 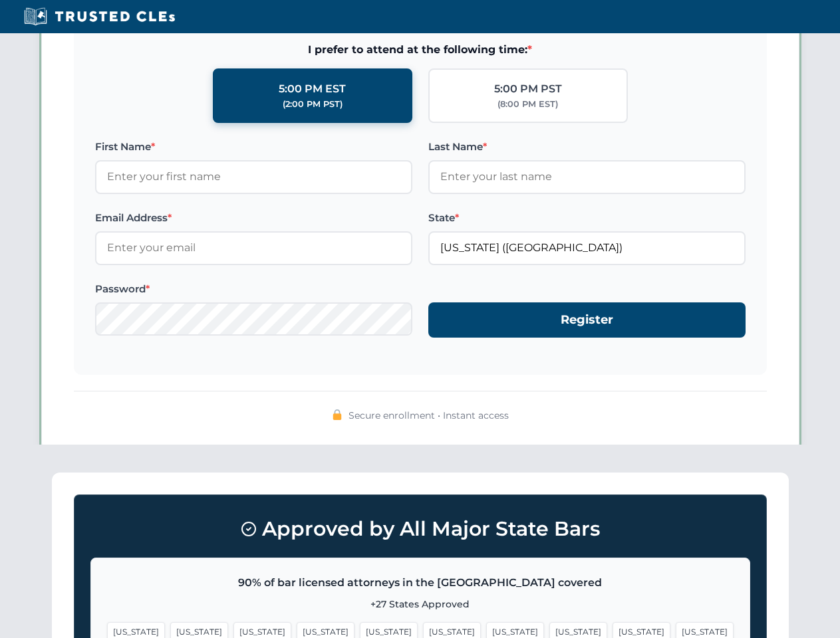 What do you see at coordinates (586, 147) in the screenshot?
I see `label: Last Name` at bounding box center [586, 147].